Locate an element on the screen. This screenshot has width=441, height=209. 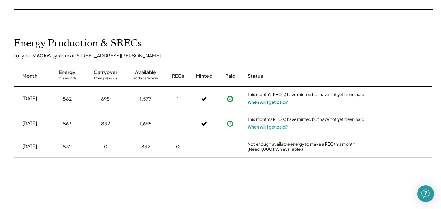
div: 882 is located at coordinates (67, 99).